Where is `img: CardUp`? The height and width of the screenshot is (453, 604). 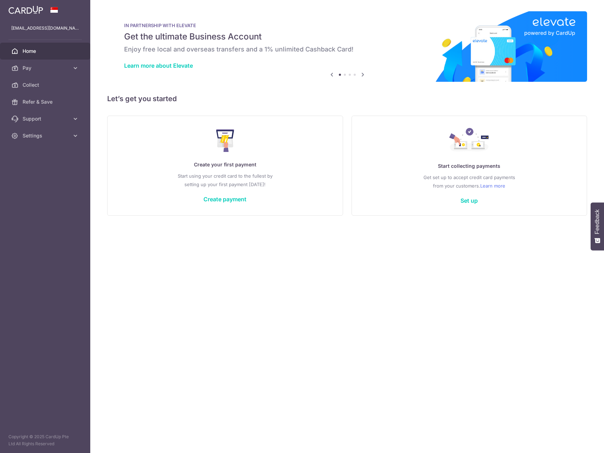
img: CardUp is located at coordinates (26, 10).